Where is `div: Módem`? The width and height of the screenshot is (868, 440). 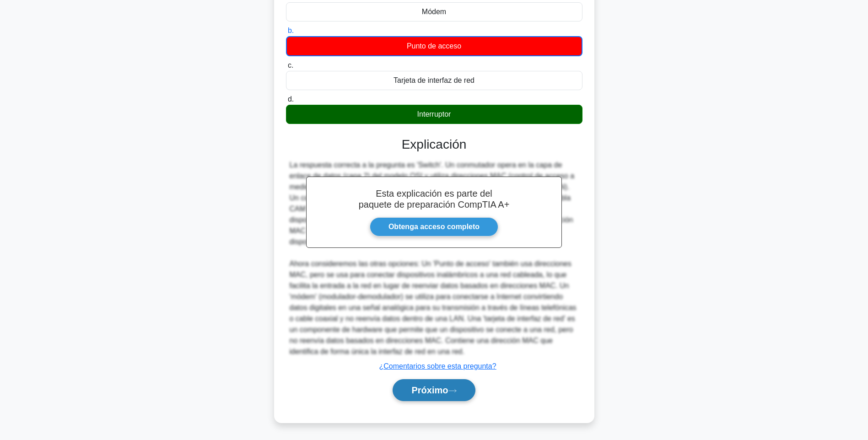
div: Módem is located at coordinates (434, 12).